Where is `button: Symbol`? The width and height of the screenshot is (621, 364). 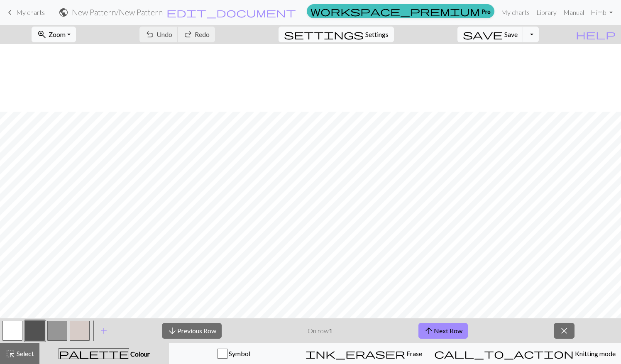
button: Symbol is located at coordinates (234, 354).